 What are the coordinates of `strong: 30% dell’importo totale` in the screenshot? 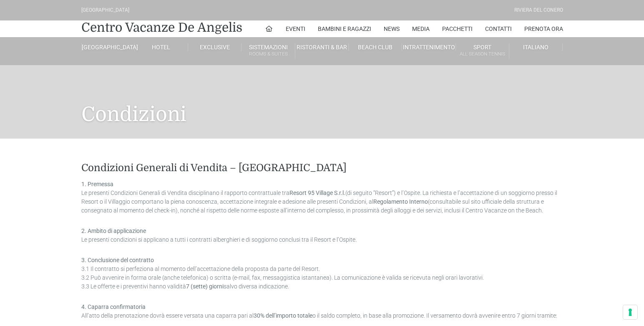 It's located at (283, 316).